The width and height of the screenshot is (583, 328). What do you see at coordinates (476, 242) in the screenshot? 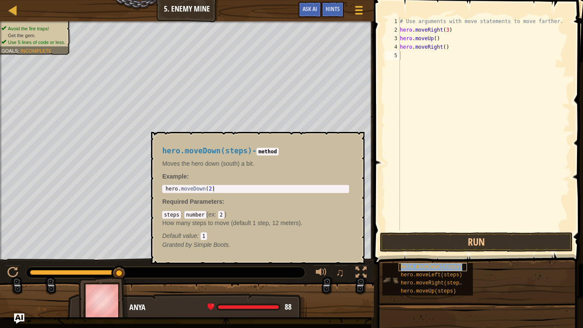
I see `button: Run` at bounding box center [476, 242].